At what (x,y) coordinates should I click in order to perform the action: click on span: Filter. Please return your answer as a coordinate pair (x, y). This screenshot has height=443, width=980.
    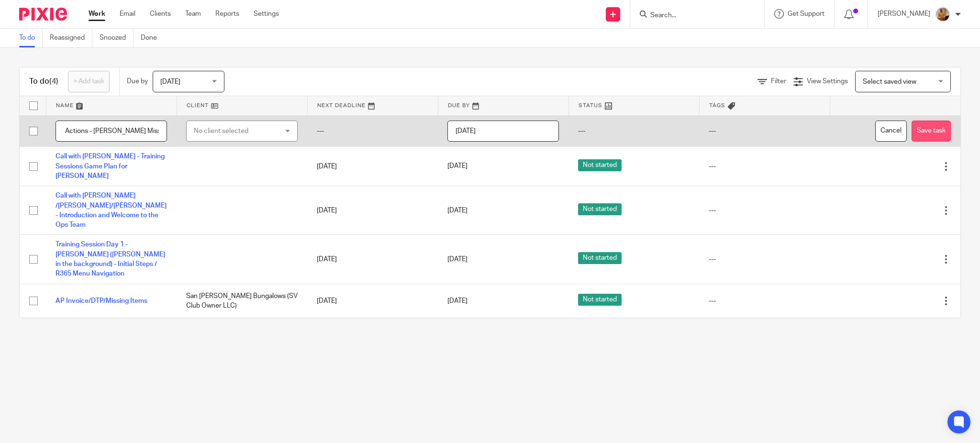
    Looking at the image, I should click on (778, 81).